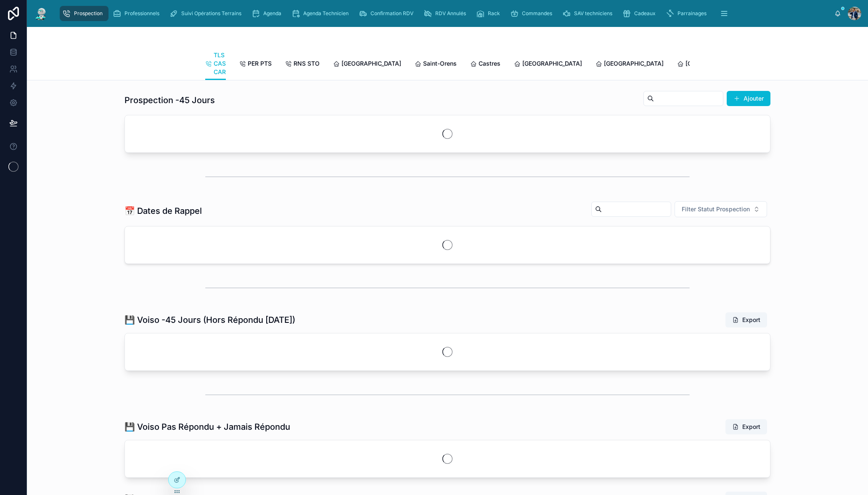 Image resolution: width=868 pixels, height=495 pixels. What do you see at coordinates (137, 14) in the screenshot?
I see `a: Professionnels` at bounding box center [137, 14].